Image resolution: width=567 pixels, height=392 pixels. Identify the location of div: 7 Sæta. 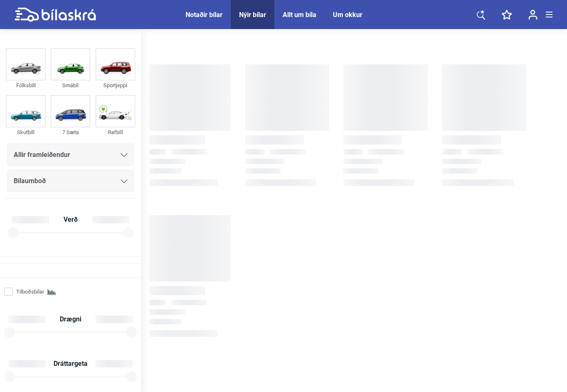
(71, 132).